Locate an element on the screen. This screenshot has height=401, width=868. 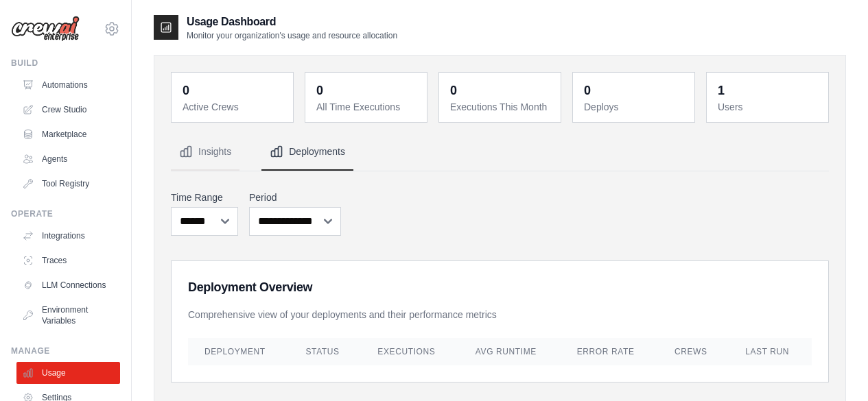
a: Environment Variables is located at coordinates (68, 315).